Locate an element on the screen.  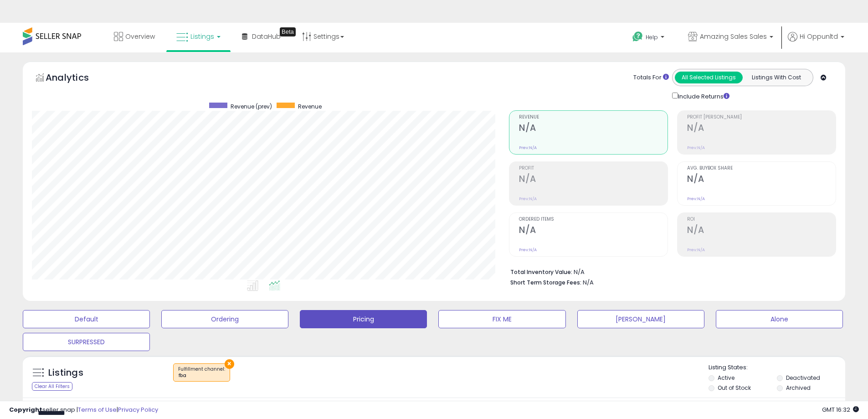
span: Fulfillment channel : is located at coordinates (202, 372).